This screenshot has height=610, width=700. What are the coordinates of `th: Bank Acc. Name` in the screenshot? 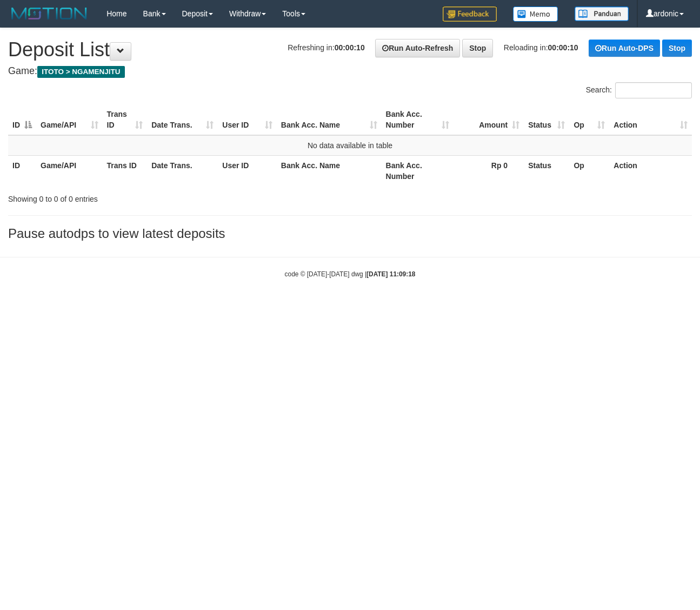 It's located at (329, 170).